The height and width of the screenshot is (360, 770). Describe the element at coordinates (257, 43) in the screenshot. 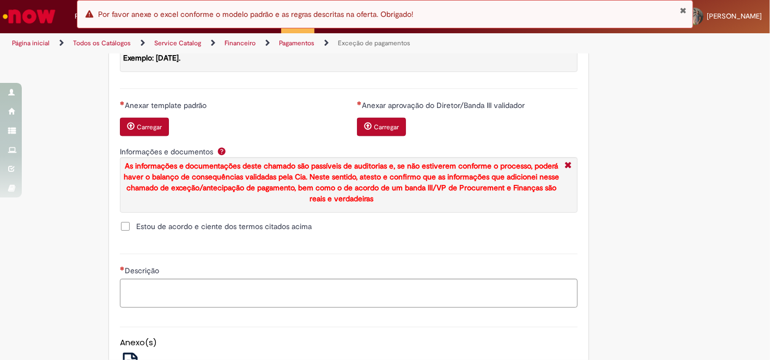

I see `ul: Trilhas de página` at that location.